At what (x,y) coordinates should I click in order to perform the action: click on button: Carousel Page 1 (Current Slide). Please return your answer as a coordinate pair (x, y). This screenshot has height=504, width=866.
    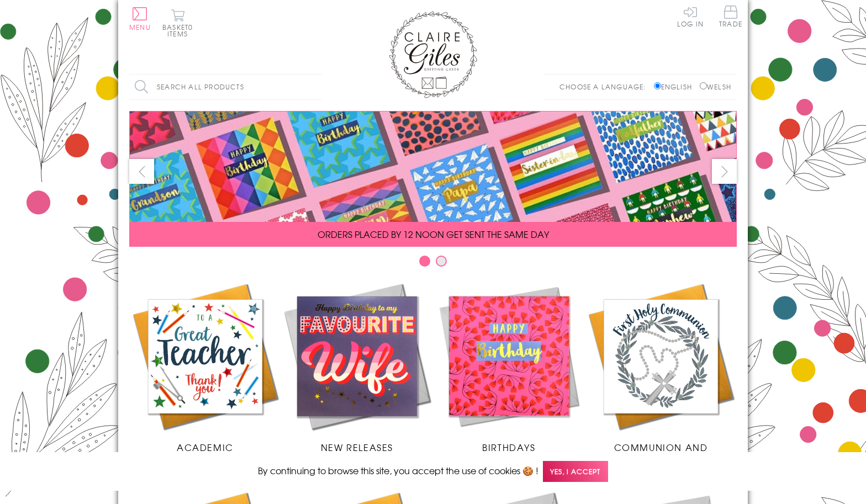
    Looking at the image, I should click on (425, 261).